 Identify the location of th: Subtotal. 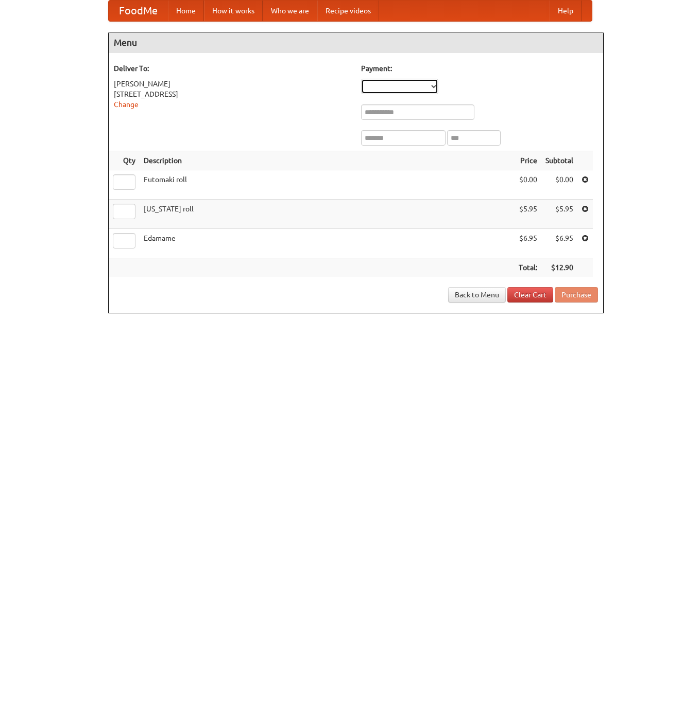
(559, 161).